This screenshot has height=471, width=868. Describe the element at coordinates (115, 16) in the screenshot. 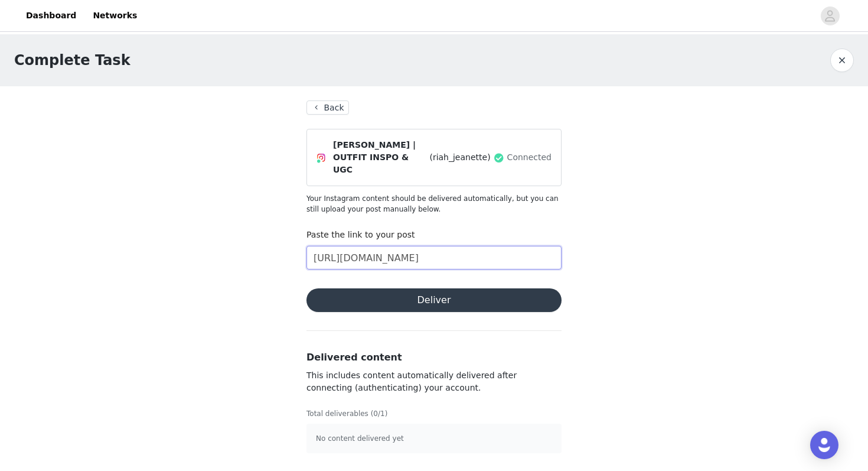

I see `a: Networks` at that location.